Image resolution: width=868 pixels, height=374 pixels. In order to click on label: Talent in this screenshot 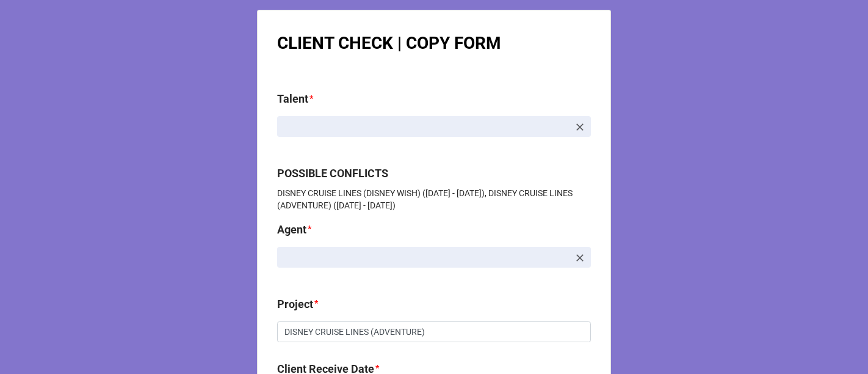, I will do `click(293, 99)`.